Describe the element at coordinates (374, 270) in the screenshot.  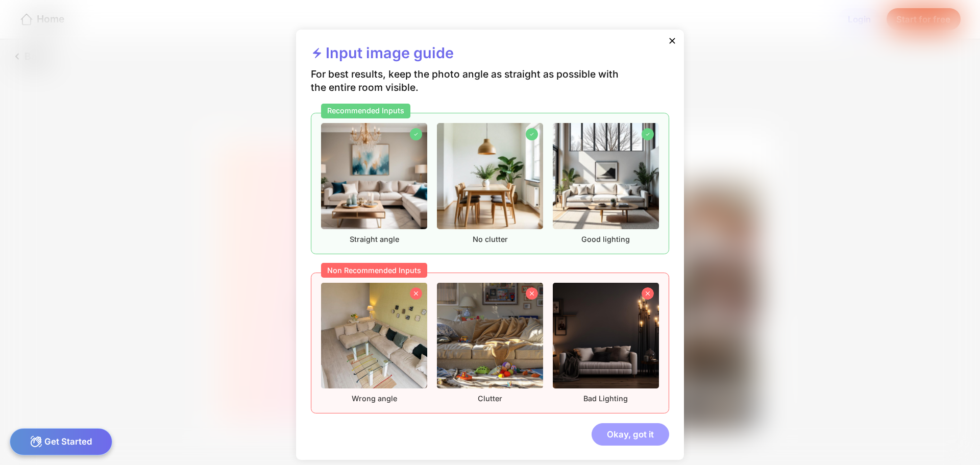
I see `div: Non Recommended Inputs` at that location.